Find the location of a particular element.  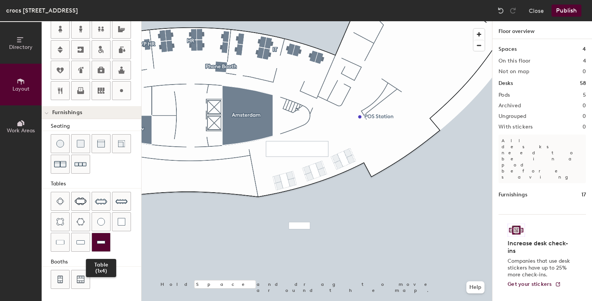

button: Table (1x2) is located at coordinates (60, 242).